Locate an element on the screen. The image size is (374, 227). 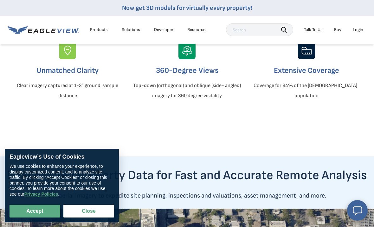
div: Resources is located at coordinates (197, 30).